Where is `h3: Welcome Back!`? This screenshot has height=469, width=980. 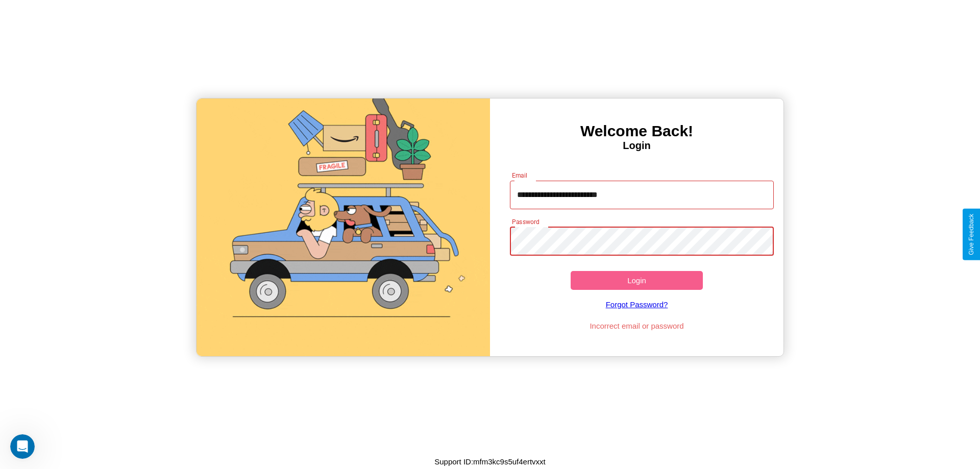
h3: Welcome Back! is located at coordinates (637, 131).